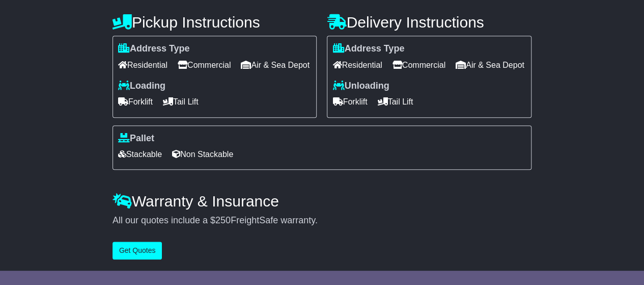 This screenshot has height=285, width=644. I want to click on button: Get Quotes, so click(137, 251).